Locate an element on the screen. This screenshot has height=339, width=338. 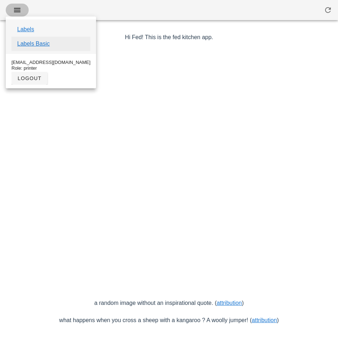
p: Hi Fed! This is the fed kitchen app. is located at coordinates (169, 37).